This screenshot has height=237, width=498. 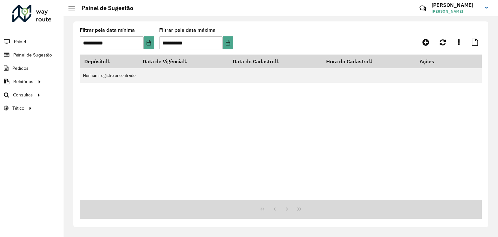 What do you see at coordinates (187, 30) in the screenshot?
I see `label: Filtrar pela data máxima` at bounding box center [187, 30].